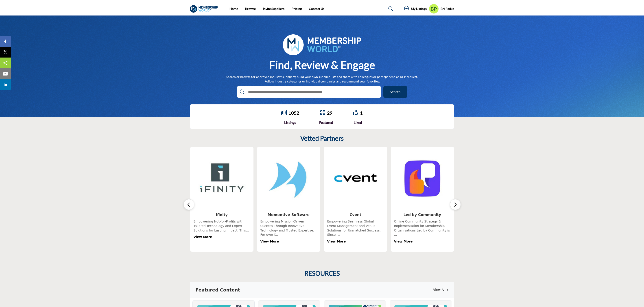 This screenshot has height=307, width=644. Describe the element at coordinates (322, 65) in the screenshot. I see `h1: Find, Review & Engage` at that location.